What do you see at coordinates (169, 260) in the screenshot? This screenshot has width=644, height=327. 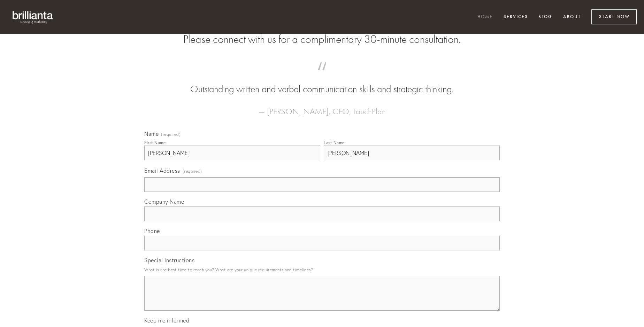 I see `span: Special Instructions` at bounding box center [169, 260].